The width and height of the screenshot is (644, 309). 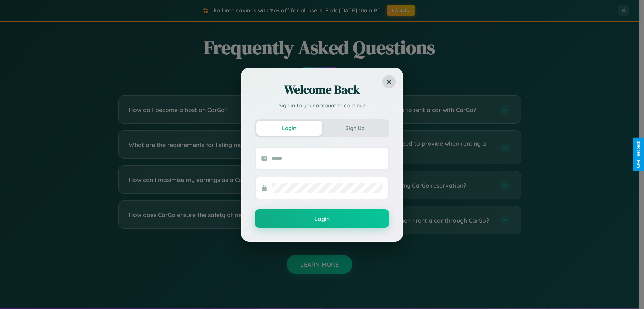 What do you see at coordinates (322, 105) in the screenshot?
I see `p: Sign in to your account to continue` at bounding box center [322, 105].